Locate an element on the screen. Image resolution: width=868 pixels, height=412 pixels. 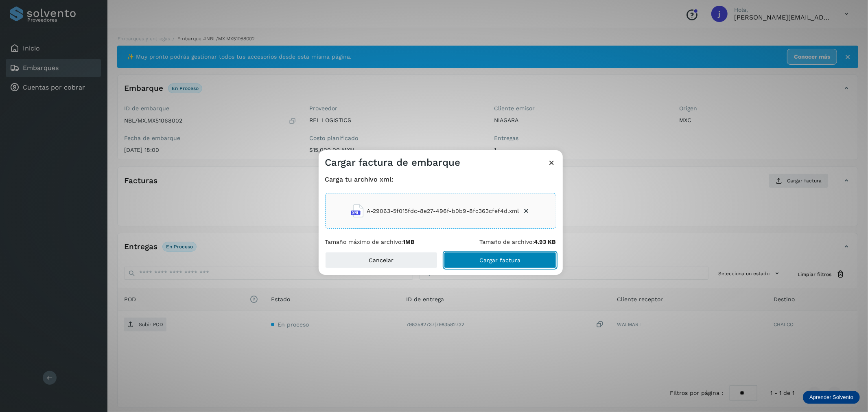
b: 4.93 KB is located at coordinates (545, 241).